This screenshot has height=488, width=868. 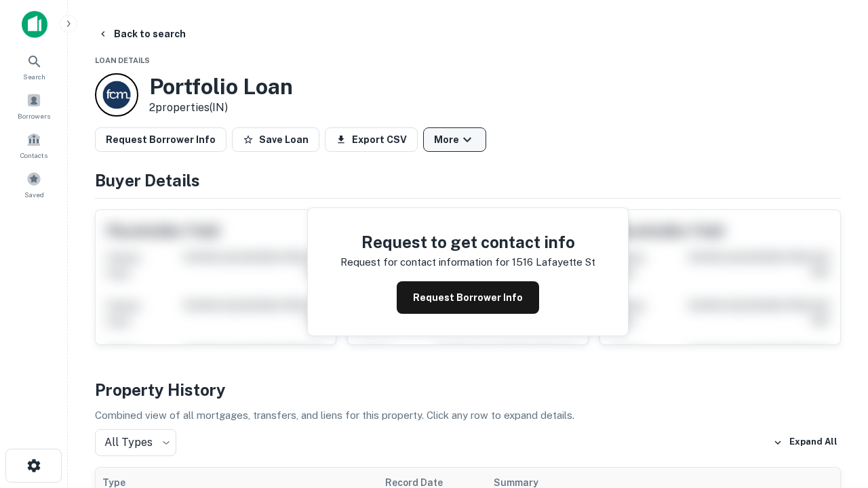 I want to click on h4: Request to get contact info, so click(x=468, y=242).